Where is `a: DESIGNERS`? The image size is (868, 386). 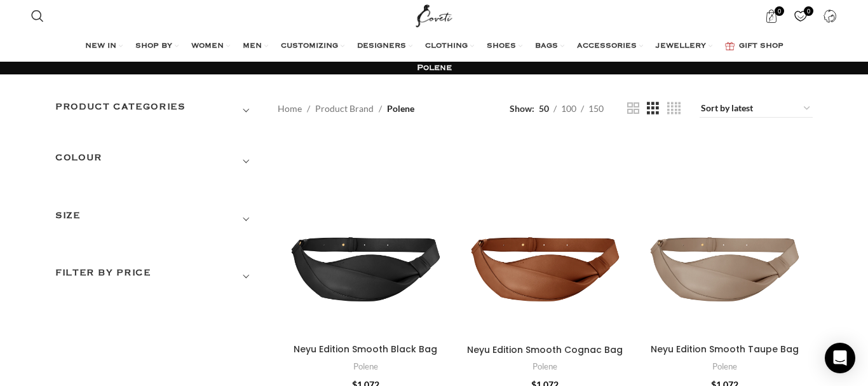 a: DESIGNERS is located at coordinates (384, 46).